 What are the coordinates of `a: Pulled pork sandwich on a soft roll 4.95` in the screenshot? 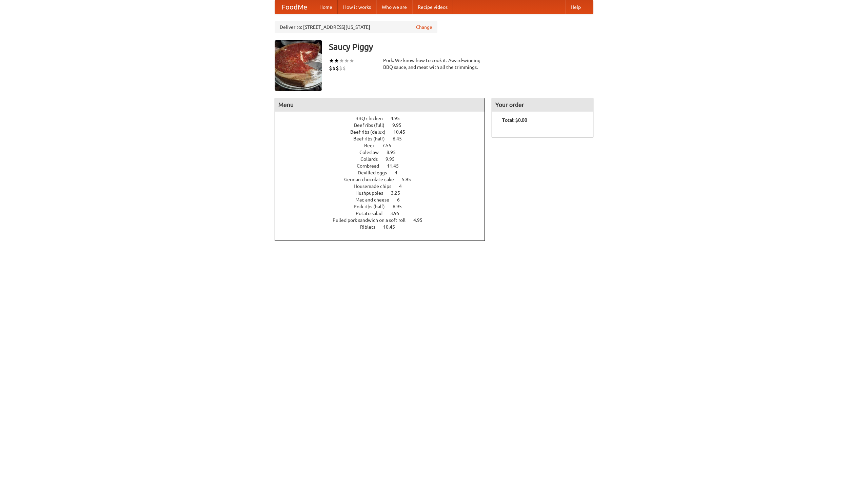 It's located at (384, 220).